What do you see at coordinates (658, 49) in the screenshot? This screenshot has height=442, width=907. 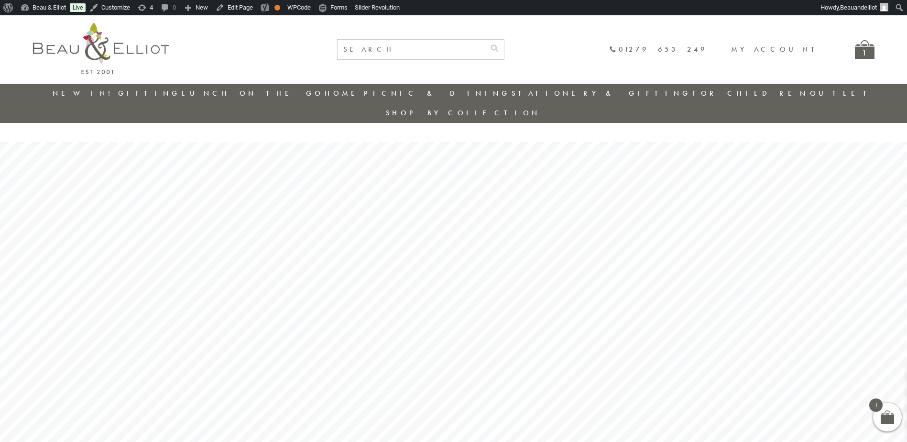 I see `a: 01279 653 249` at bounding box center [658, 49].